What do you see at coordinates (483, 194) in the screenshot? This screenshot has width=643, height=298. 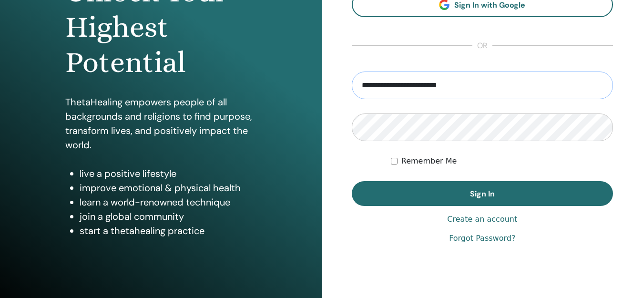 I see `button: Sign In` at bounding box center [483, 194].